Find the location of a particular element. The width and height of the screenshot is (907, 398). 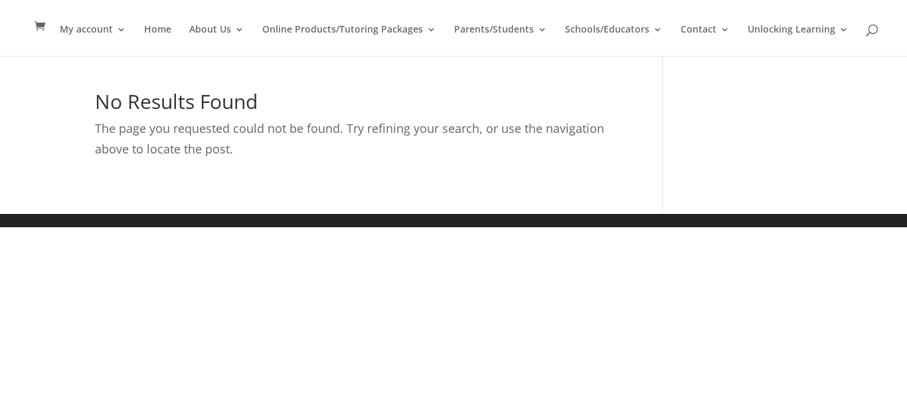

a: Unlocking Learning is located at coordinates (798, 40).